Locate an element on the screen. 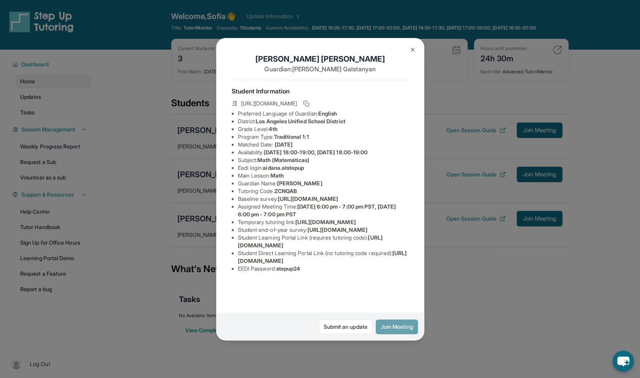 The image size is (640, 378). li: Baseline survey : is located at coordinates (323, 199).